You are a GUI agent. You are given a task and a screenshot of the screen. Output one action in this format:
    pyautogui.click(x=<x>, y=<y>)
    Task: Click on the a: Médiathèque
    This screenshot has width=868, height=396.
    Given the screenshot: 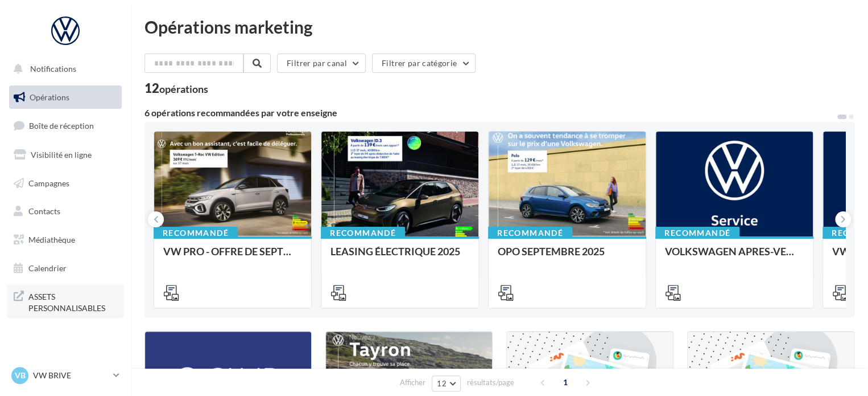 What is the action you would take?
    pyautogui.click(x=65, y=240)
    